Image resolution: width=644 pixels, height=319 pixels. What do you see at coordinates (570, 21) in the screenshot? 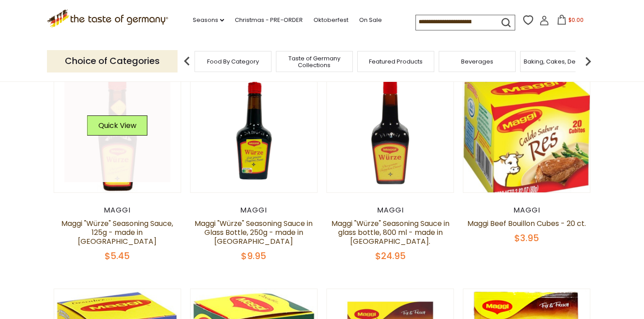
I see `button: $0.00` at bounding box center [570, 21].